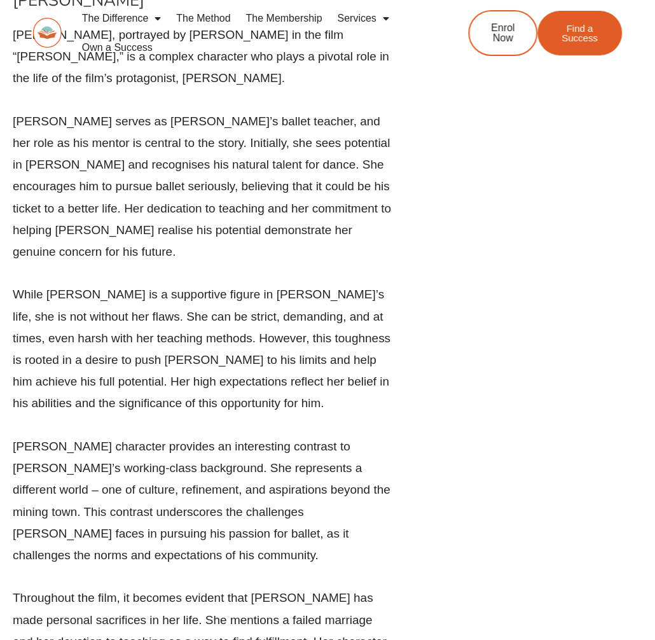  What do you see at coordinates (284, 18) in the screenshot?
I see `a: The Membership` at bounding box center [284, 18].